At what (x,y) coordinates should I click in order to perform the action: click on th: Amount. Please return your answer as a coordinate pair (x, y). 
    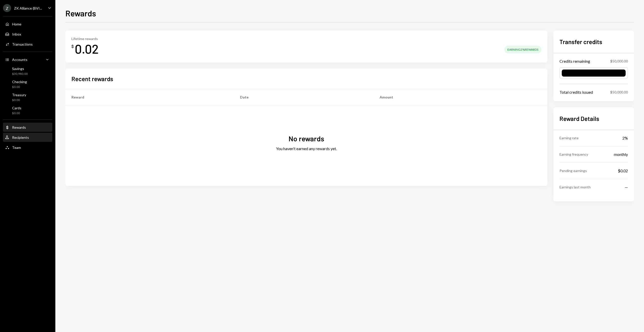
    Looking at the image, I should click on (460, 97).